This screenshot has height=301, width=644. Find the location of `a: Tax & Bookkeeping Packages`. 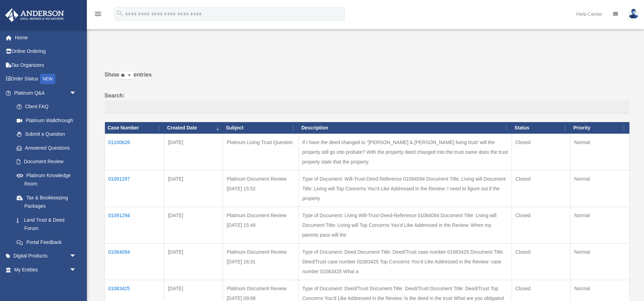

a: Tax & Bookkeeping Packages is located at coordinates (46, 202).